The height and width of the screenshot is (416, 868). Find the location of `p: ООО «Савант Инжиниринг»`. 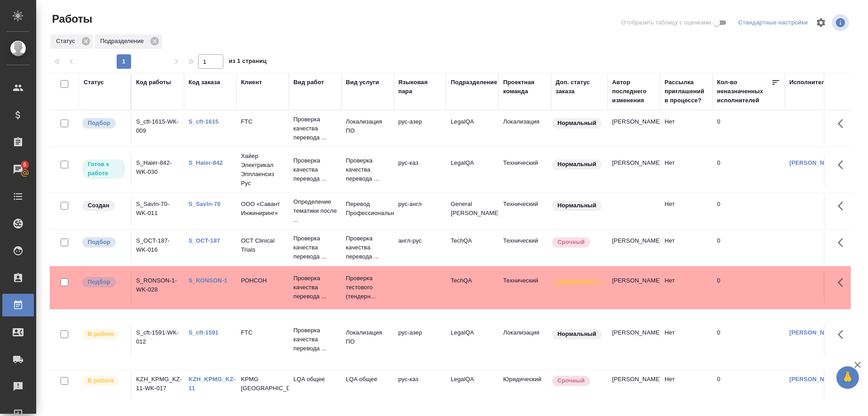

p: ООО «Савант Инжиниринг» is located at coordinates (263, 209).